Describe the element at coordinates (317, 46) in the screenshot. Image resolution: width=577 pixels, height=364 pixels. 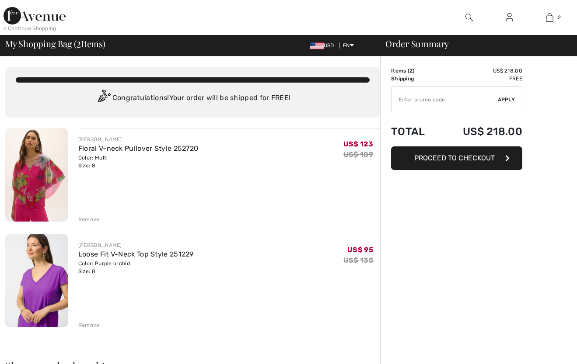
I see `img: US Dollar` at that location.